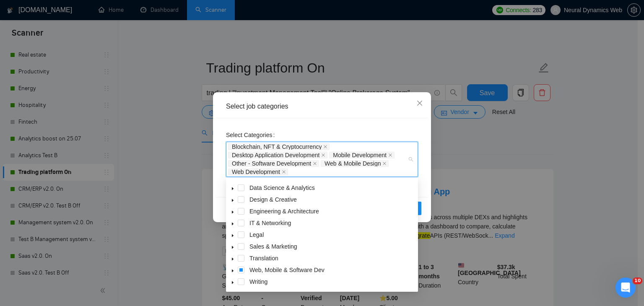 The width and height of the screenshot is (644, 306). I want to click on span: 10, so click(637, 281).